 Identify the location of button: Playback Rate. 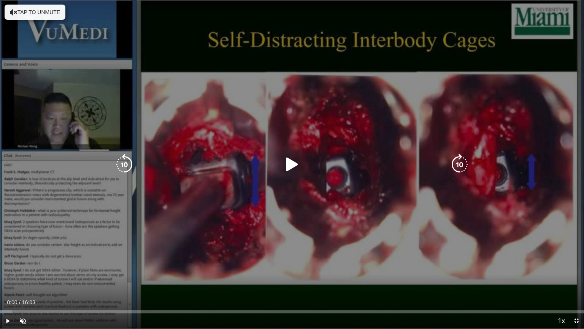
(561, 321).